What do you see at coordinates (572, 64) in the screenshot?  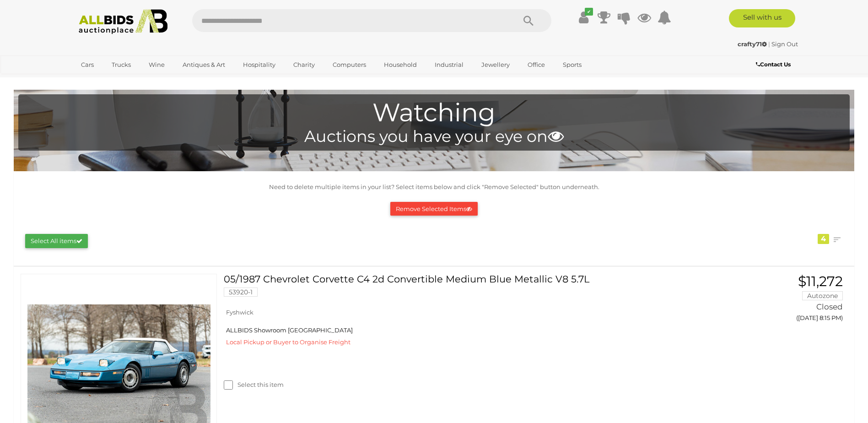 I see `a: Sports` at bounding box center [572, 64].